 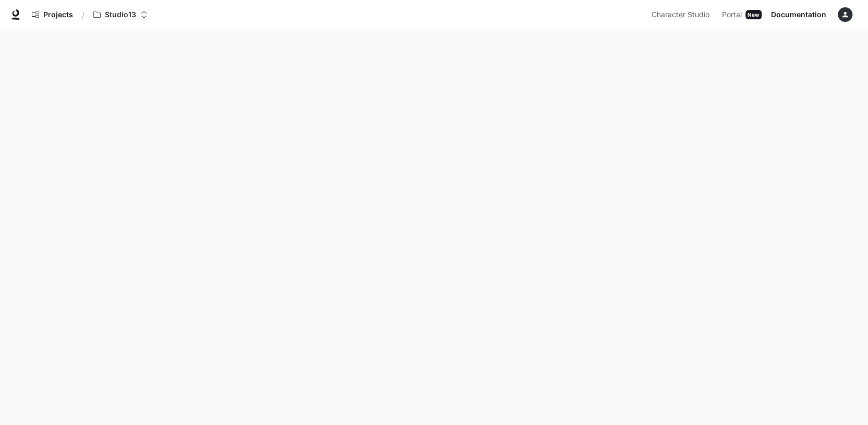 I want to click on p: Studio13, so click(x=121, y=15).